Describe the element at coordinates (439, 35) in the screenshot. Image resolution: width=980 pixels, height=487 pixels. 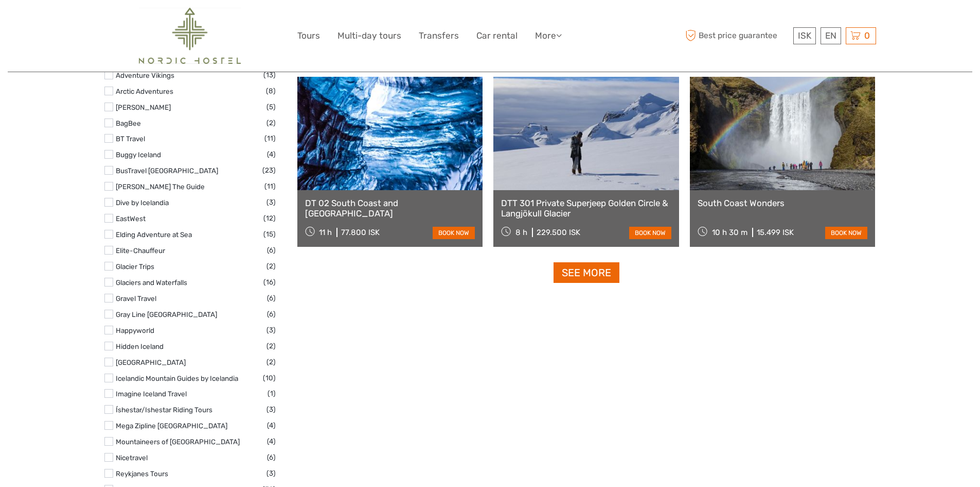
I see `a: Transfers` at that location.